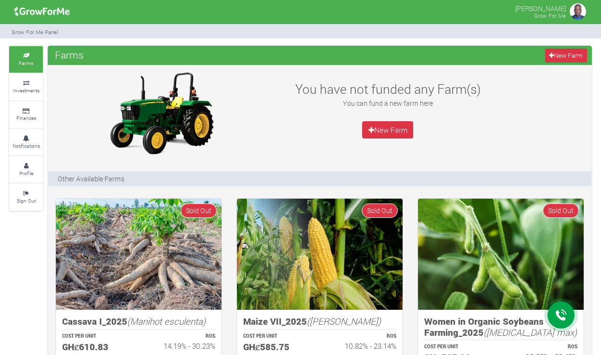  Describe the element at coordinates (69, 55) in the screenshot. I see `span: Farms` at that location.